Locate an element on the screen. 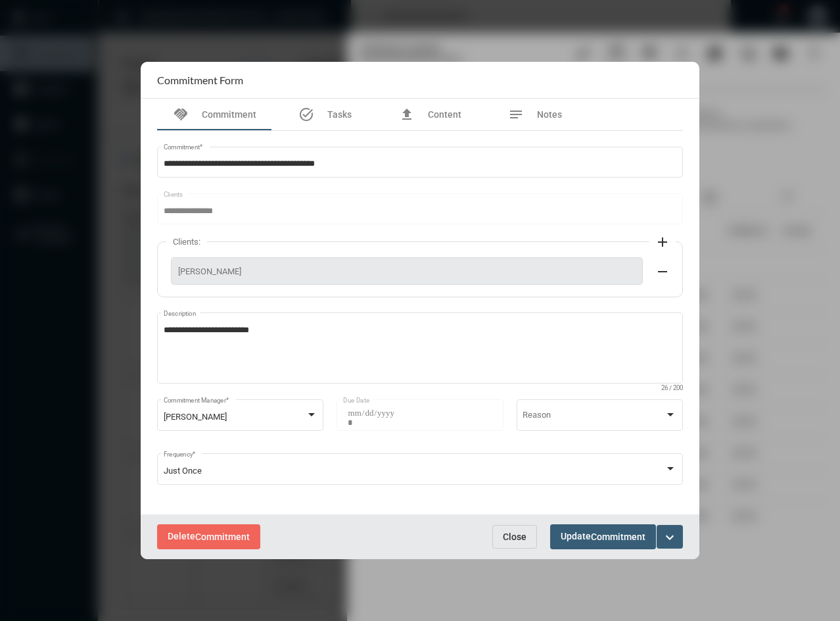  button: UpdateCommitment is located at coordinates (603, 536).